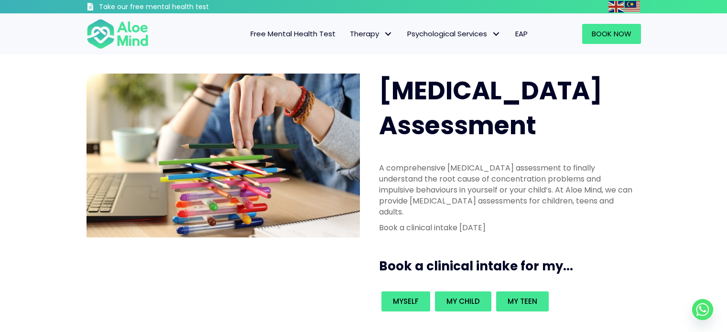 The width and height of the screenshot is (727, 332). I want to click on a: Myself, so click(406, 301).